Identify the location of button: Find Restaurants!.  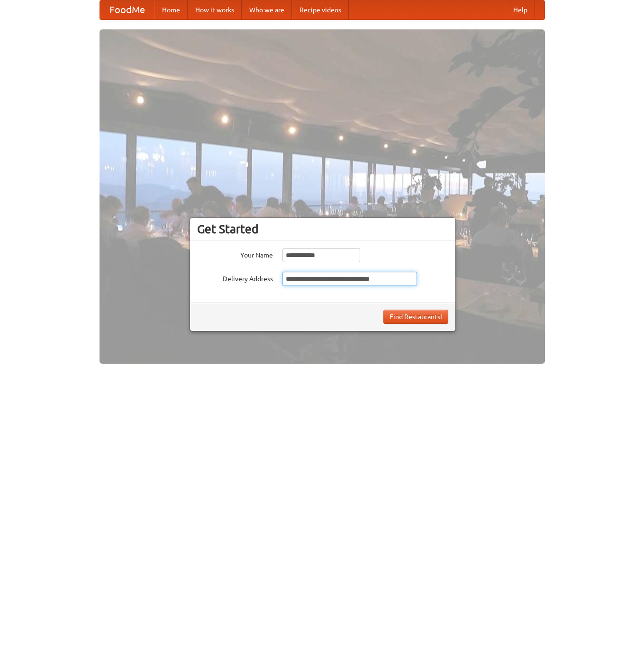
(416, 317).